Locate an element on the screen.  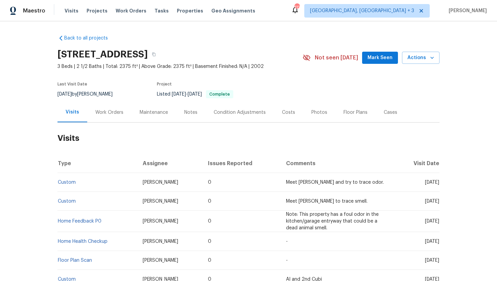
div: 112 is located at coordinates (297, 7).